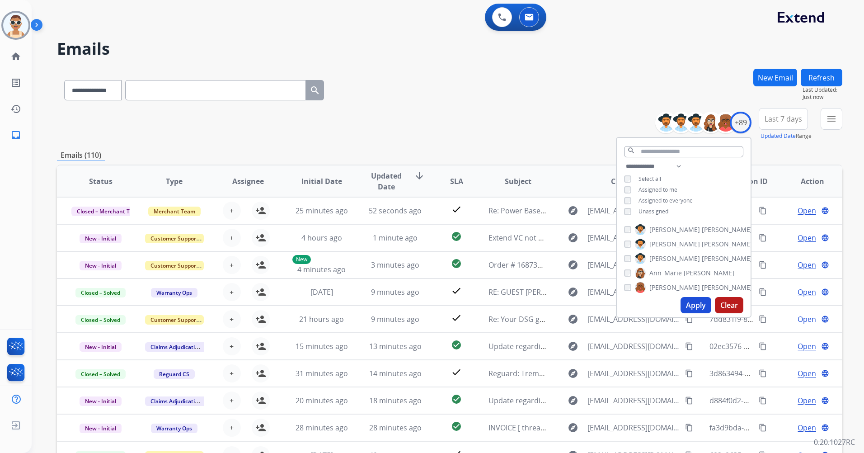 The width and height of the screenshot is (864, 453). What do you see at coordinates (779, 136) in the screenshot?
I see `button: Updated Date` at bounding box center [779, 136].